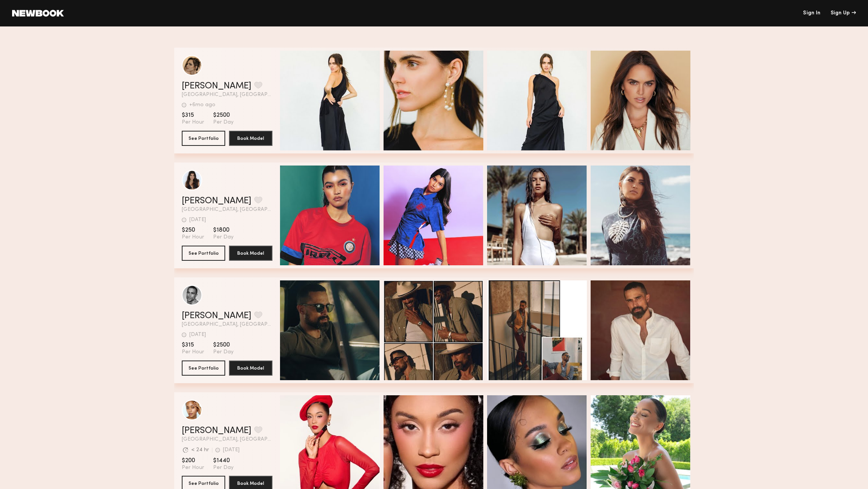 The width and height of the screenshot is (868, 489). I want to click on span: $1440, so click(223, 461).